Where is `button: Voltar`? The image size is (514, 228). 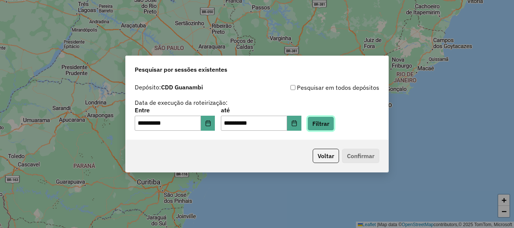 button: Voltar is located at coordinates (326, 156).